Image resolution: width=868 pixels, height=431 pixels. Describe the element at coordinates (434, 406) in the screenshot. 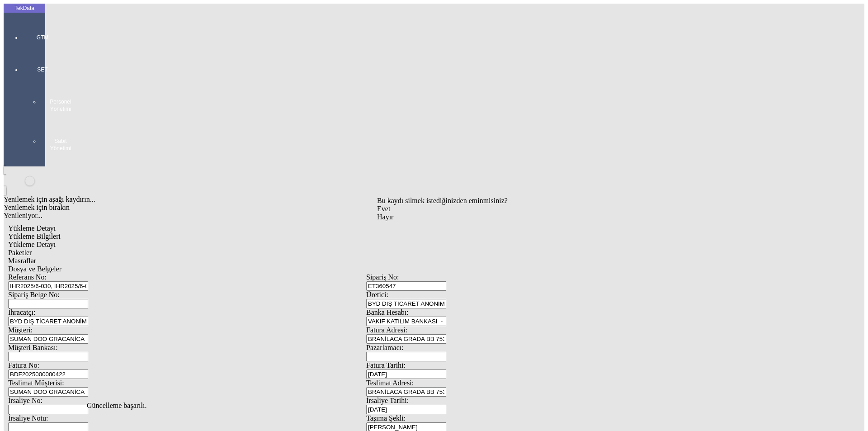

I see `div: Güncelleme başarılı.` at that location.